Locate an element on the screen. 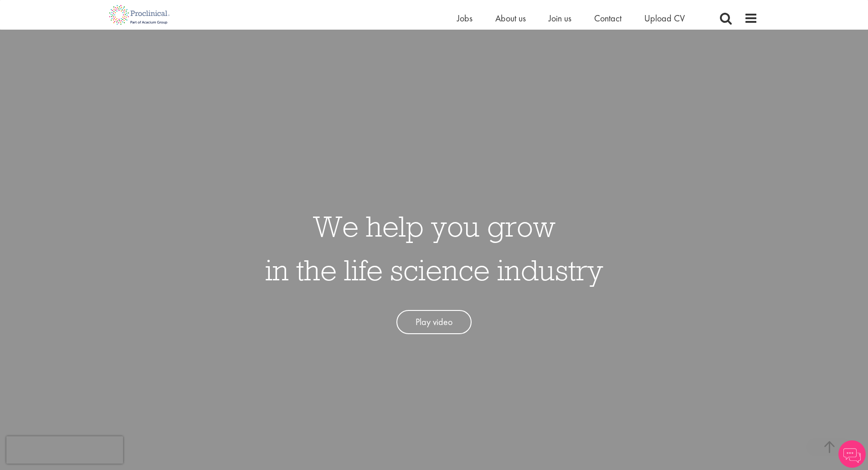 This screenshot has height=470, width=868. a: Play video is located at coordinates (434, 322).